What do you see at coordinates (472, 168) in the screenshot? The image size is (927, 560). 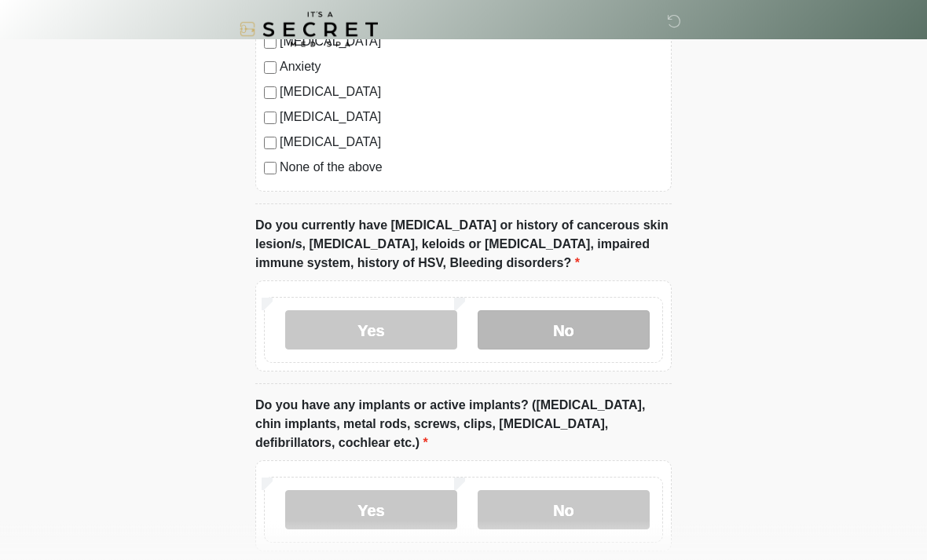 I see `label: None of the above` at bounding box center [472, 168].